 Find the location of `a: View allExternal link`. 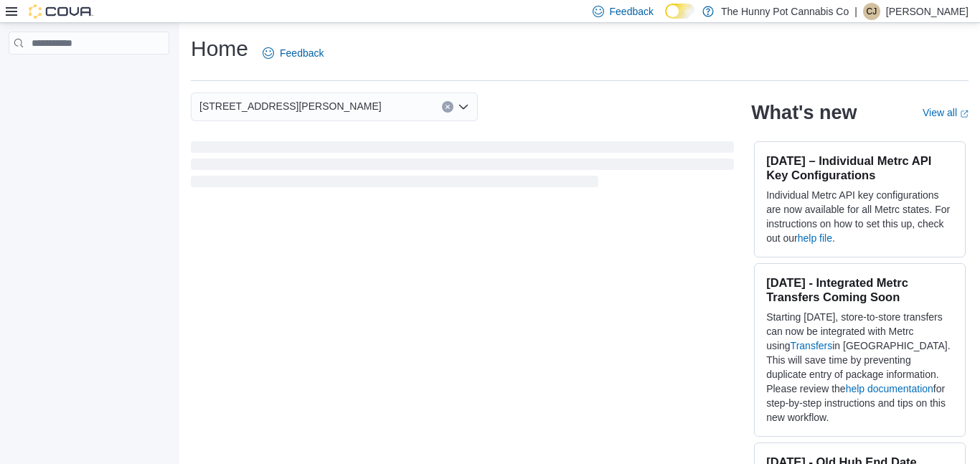

a: View allExternal link is located at coordinates (945, 112).